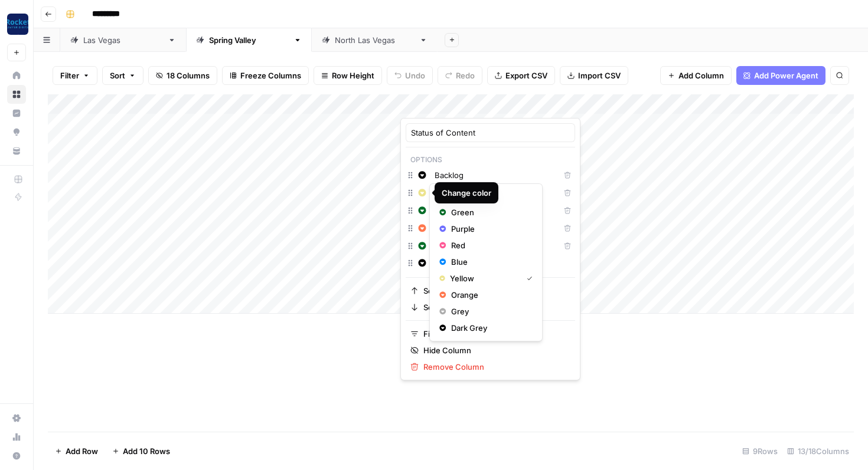 The width and height of the screenshot is (868, 470). Describe the element at coordinates (490, 328) in the screenshot. I see `span: Dark Grey` at that location.